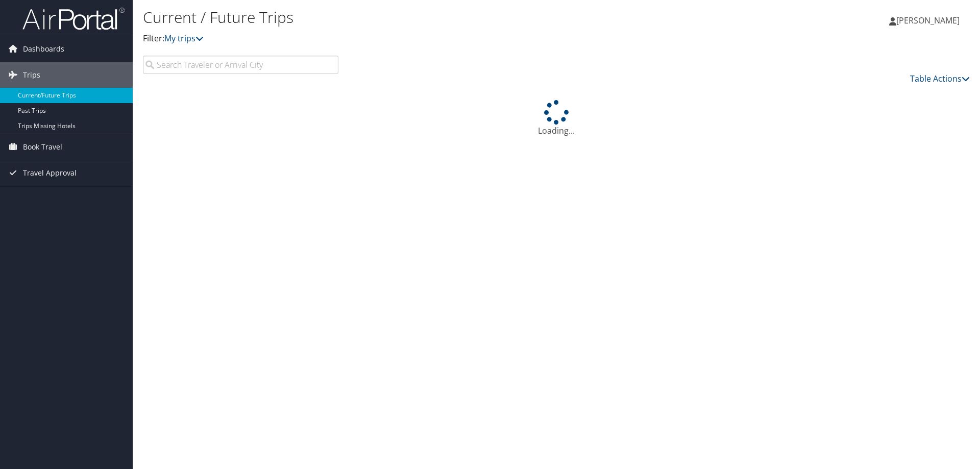 This screenshot has width=980, height=469. What do you see at coordinates (418, 18) in the screenshot?
I see `h1: Current / Future Trips` at bounding box center [418, 18].